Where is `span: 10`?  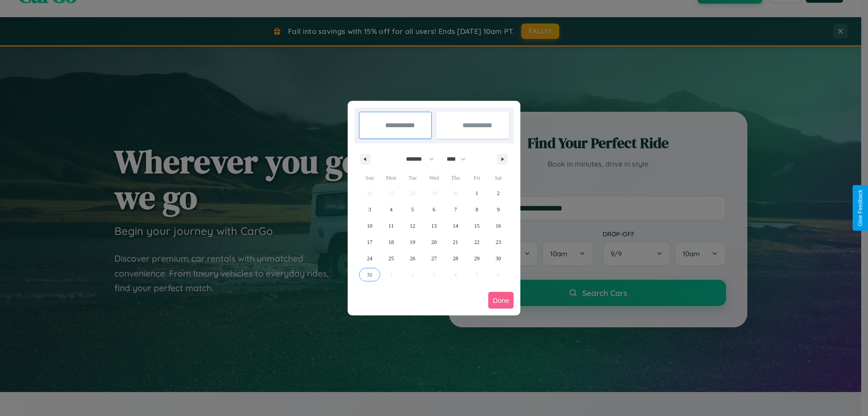 span: 10 is located at coordinates (370, 225).